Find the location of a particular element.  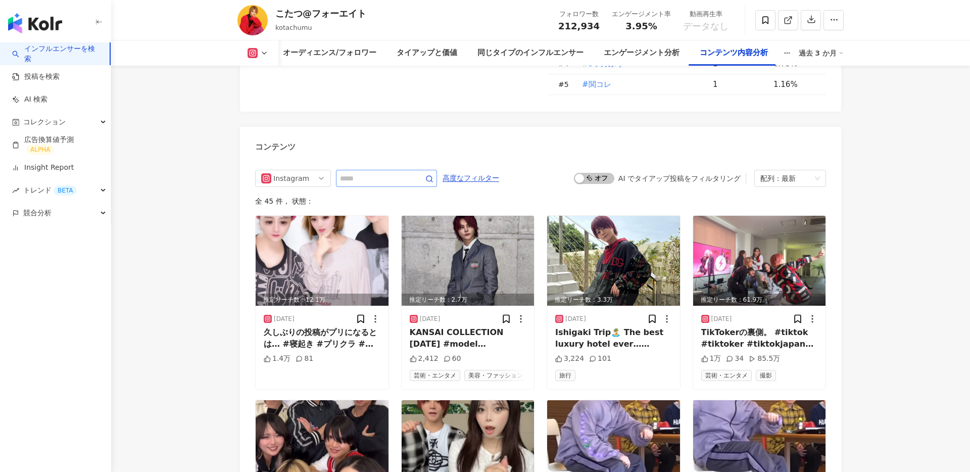

div: AI でタイアップ投稿をフィルタリング is located at coordinates (679, 178).